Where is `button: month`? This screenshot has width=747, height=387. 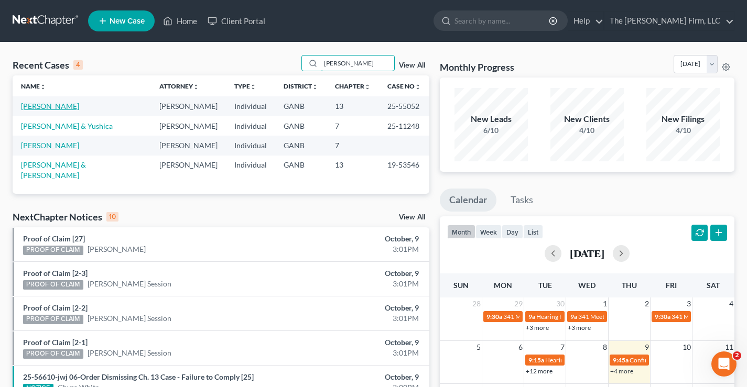 button: month is located at coordinates (461, 232).